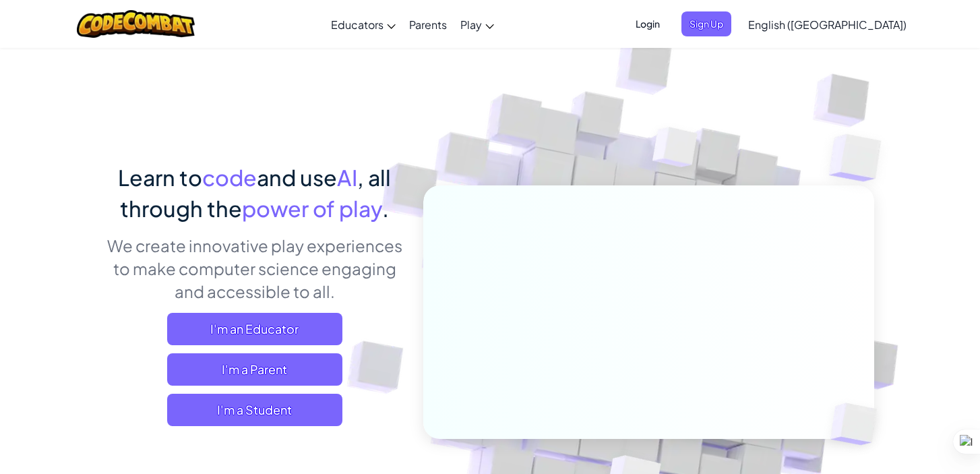 This screenshot has width=980, height=474. Describe the element at coordinates (296, 177) in the screenshot. I see `span: and use` at that location.